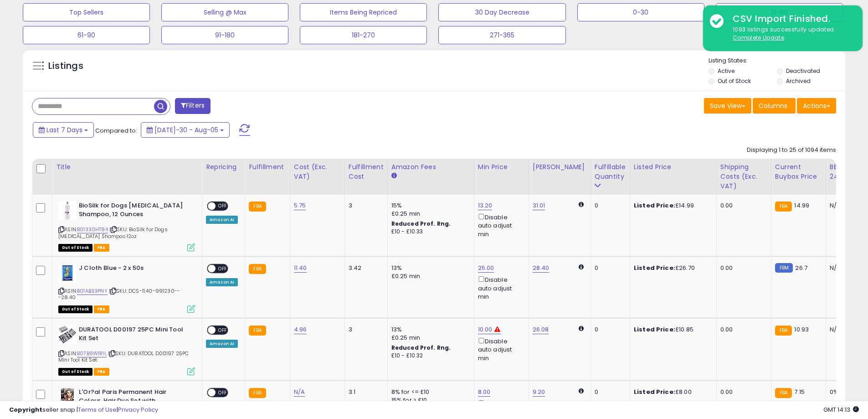 The width and height of the screenshot is (868, 419). Describe the element at coordinates (83, 410) in the screenshot. I see `div: seller snap | |` at that location.